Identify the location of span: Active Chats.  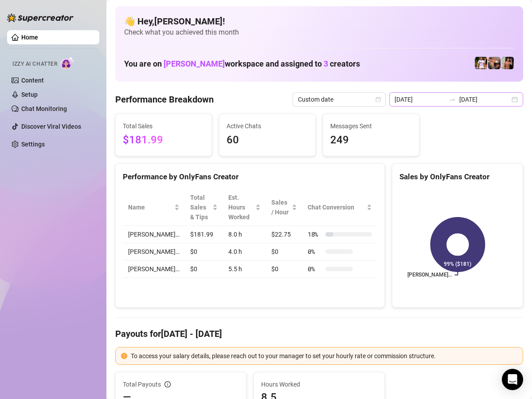
(267, 126).